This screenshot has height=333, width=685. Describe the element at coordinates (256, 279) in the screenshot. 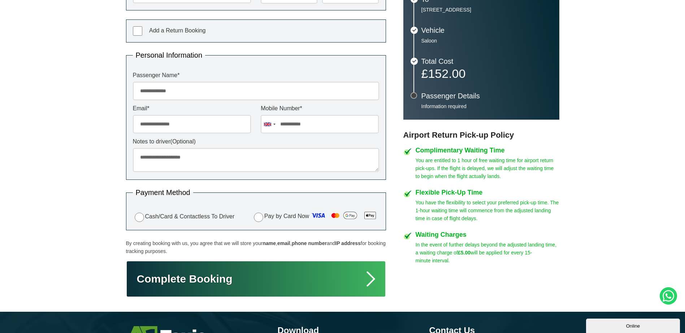

I see `button: Complete Booking` at that location.